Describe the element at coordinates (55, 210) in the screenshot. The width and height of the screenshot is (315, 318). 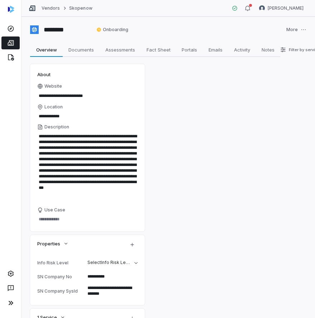
I see `span: Use Case` at that location.